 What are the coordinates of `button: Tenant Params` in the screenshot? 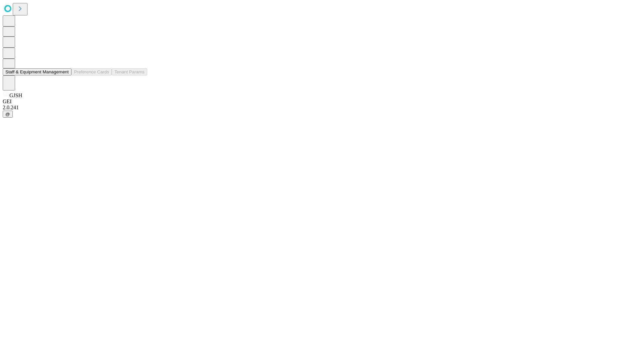 It's located at (130, 72).